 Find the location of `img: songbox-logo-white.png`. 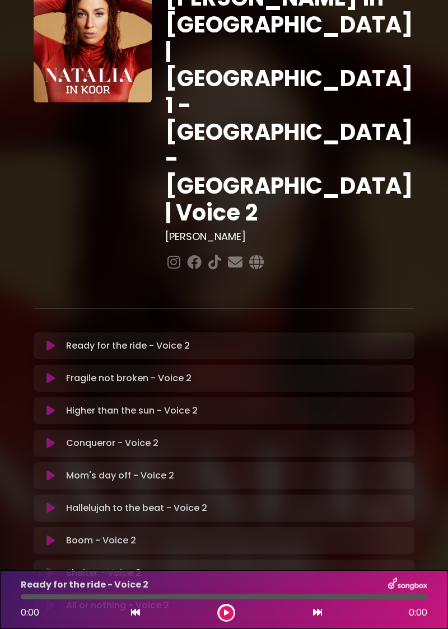

img: songbox-logo-white.png is located at coordinates (407, 585).